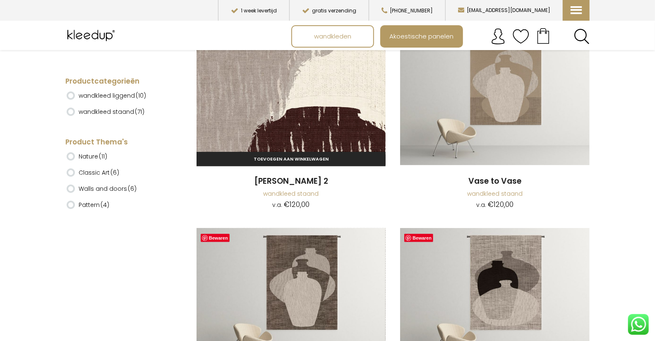 The width and height of the screenshot is (655, 341). What do you see at coordinates (117, 142) in the screenshot?
I see `h4: Product Thema's` at bounding box center [117, 142].